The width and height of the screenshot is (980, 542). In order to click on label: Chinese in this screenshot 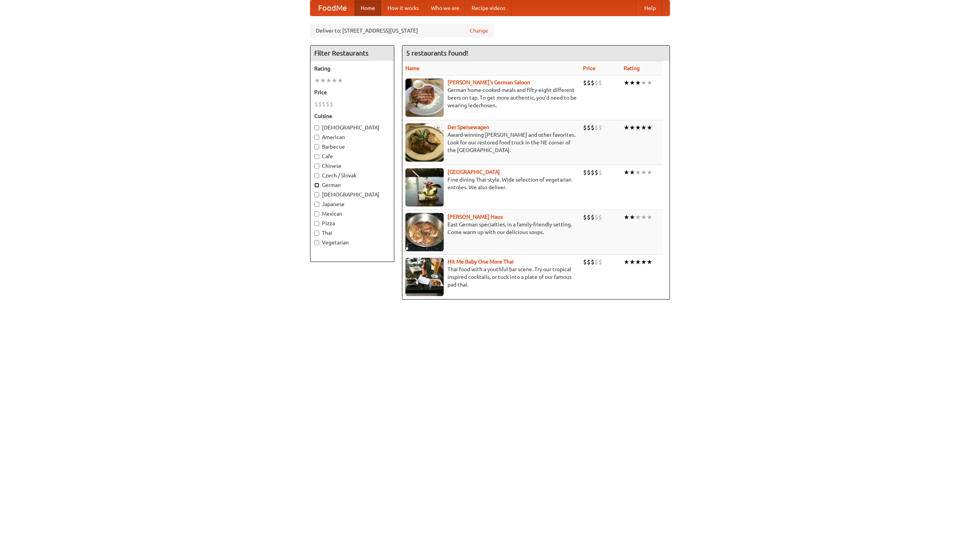, I will do `click(352, 165)`.